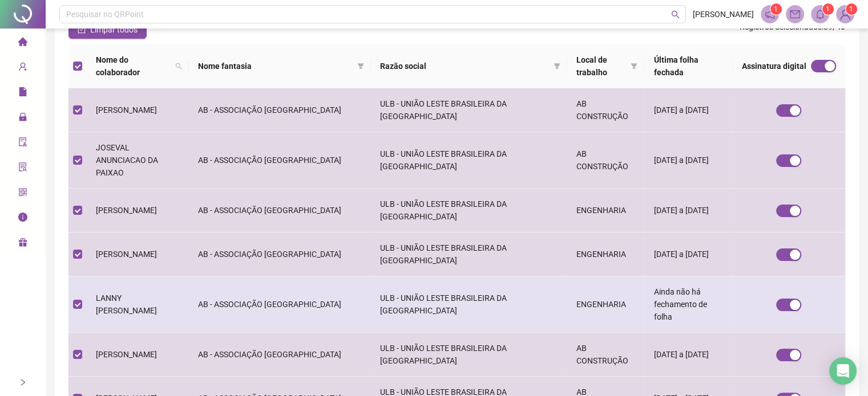  I want to click on span: bell, so click(820, 14).